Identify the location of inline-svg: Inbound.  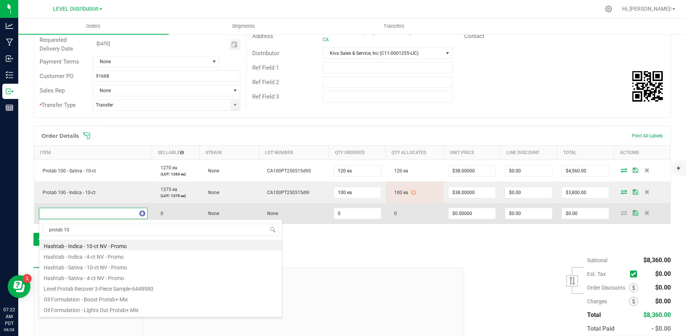
(10, 59).